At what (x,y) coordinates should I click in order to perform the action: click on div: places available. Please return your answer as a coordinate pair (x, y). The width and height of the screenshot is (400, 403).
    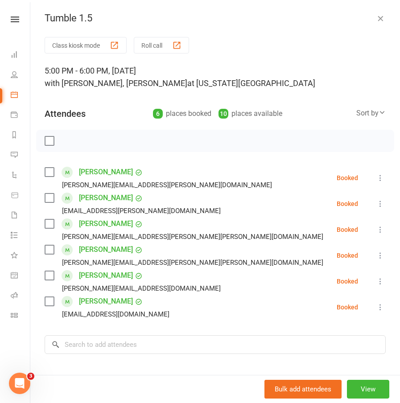
    Looking at the image, I should click on (250, 114).